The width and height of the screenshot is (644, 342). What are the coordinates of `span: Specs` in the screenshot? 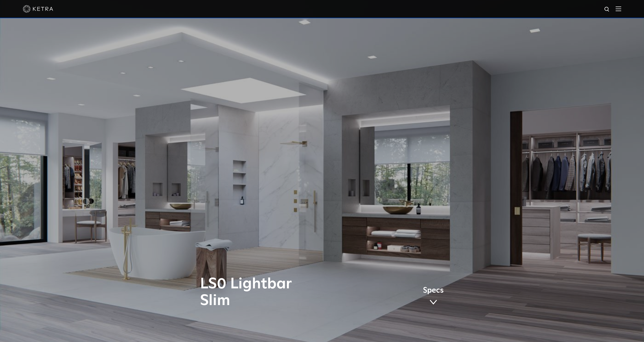 It's located at (433, 290).